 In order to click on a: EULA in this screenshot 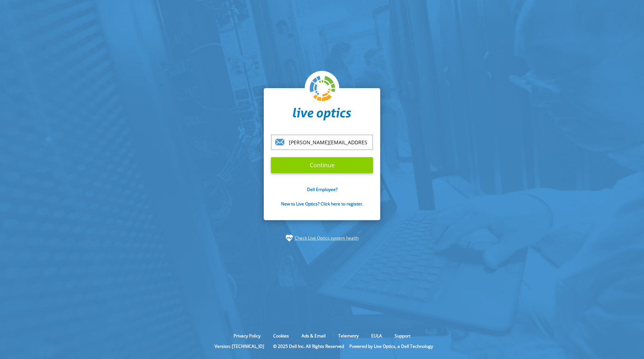, I will do `click(376, 335)`.